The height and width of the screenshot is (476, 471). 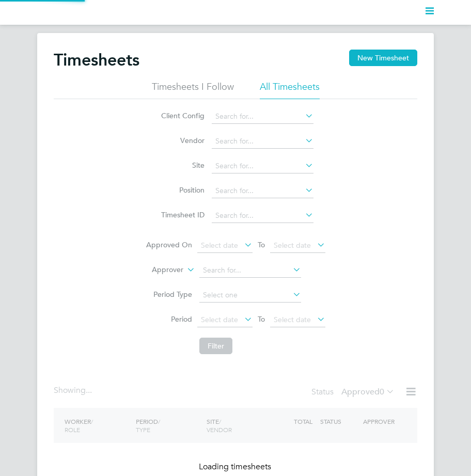 I want to click on label: Position, so click(x=181, y=190).